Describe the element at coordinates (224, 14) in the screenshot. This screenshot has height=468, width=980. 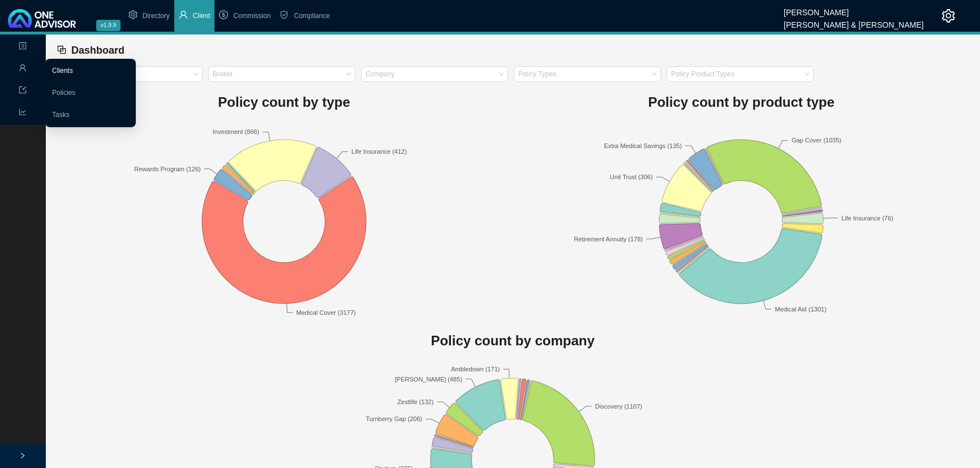
I see `span: dollar` at that location.